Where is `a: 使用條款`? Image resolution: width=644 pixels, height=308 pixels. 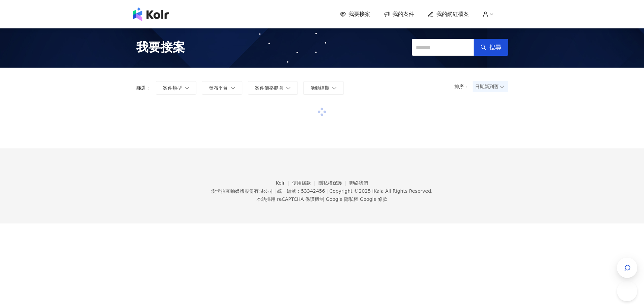 a: 使用條款 is located at coordinates (305, 183).